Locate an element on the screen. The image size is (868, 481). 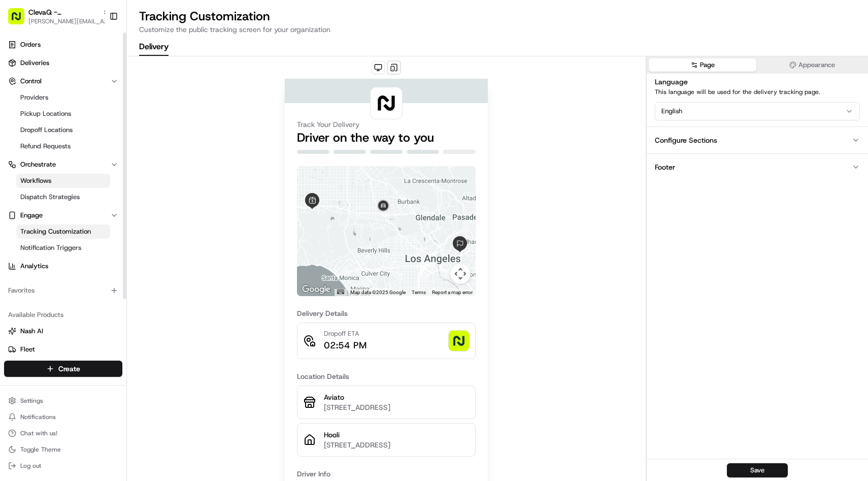
a: Report a map error is located at coordinates (453, 292).